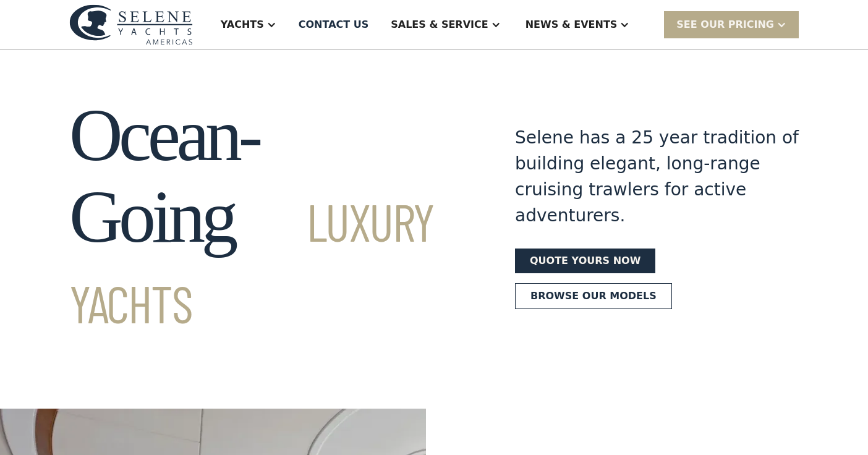  I want to click on div: News & EVENTS, so click(571, 24).